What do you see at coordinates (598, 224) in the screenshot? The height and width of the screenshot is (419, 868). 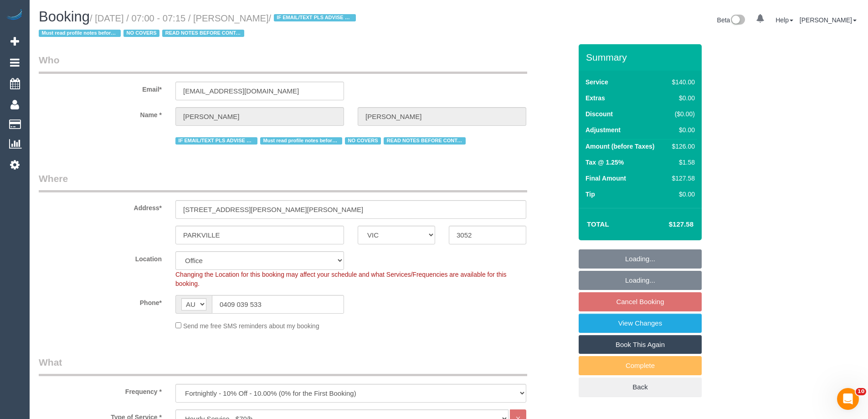 I see `strong: Total` at bounding box center [598, 224].